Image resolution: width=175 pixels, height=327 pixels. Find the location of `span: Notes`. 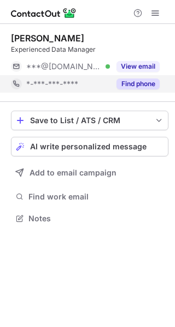

span: Notes is located at coordinates (96, 219).